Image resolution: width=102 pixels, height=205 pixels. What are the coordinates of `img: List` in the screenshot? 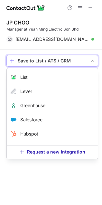 It's located at (13, 77).